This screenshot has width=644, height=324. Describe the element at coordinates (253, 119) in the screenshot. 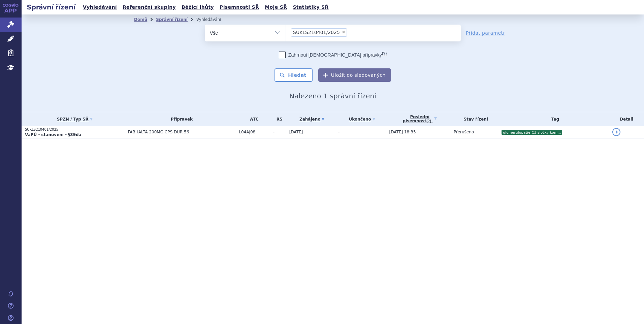

I see `th: ATC` at that location.